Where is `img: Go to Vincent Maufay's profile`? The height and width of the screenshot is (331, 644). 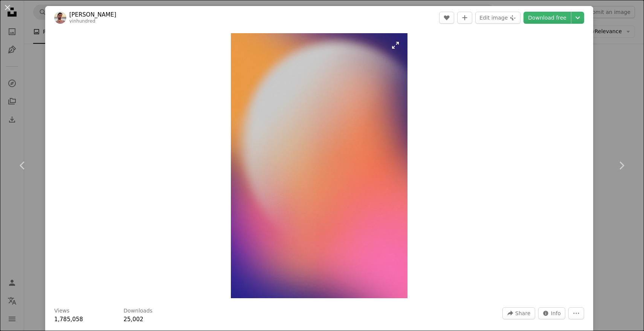 img: Go to Vincent Maufay's profile is located at coordinates (60, 18).